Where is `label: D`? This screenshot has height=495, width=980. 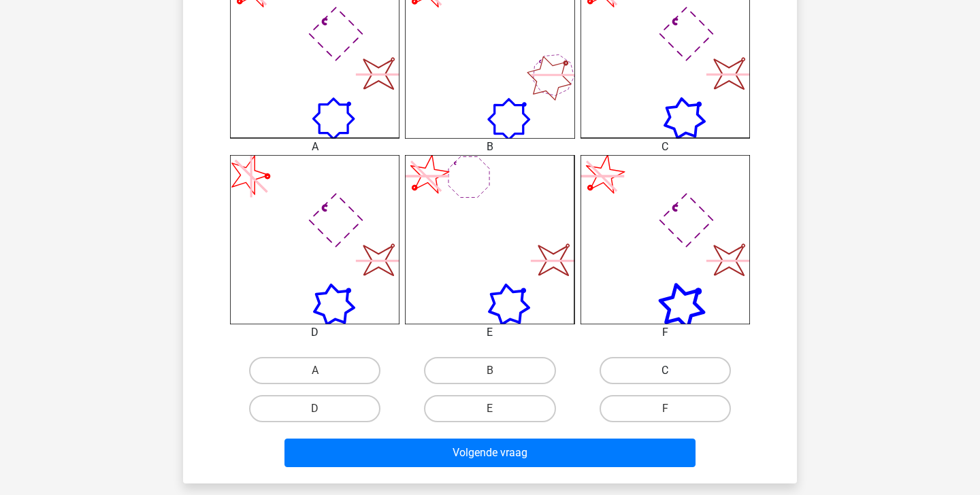 label: D is located at coordinates (314, 409).